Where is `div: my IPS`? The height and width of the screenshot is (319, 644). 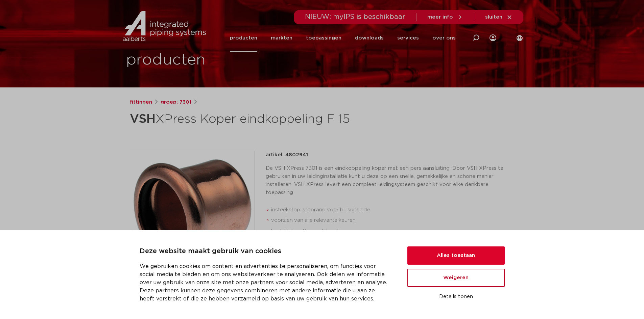
div: my IPS is located at coordinates (493, 38).